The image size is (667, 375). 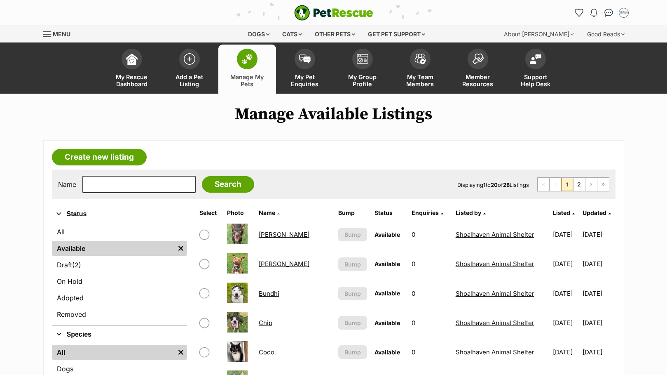 I want to click on a: Conversations, so click(x=609, y=13).